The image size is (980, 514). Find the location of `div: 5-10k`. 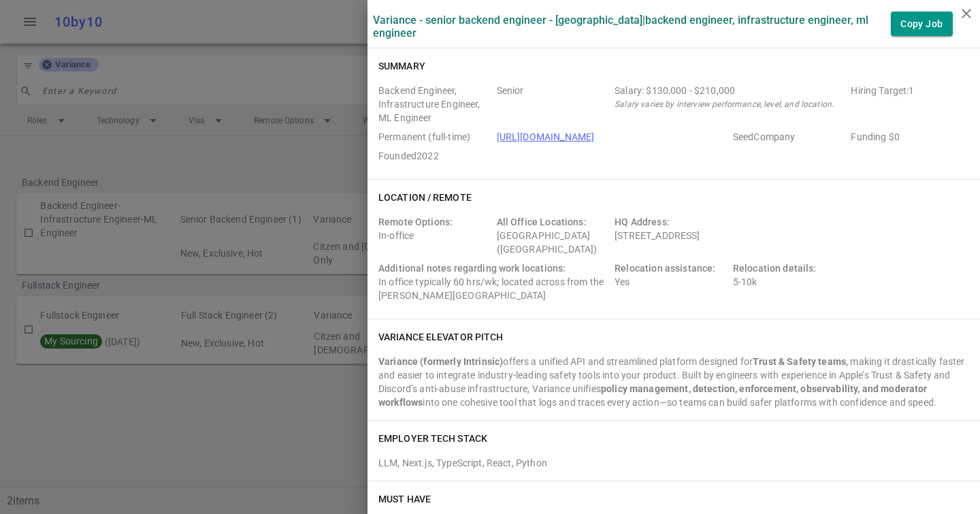

div: 5-10k is located at coordinates (789, 282).